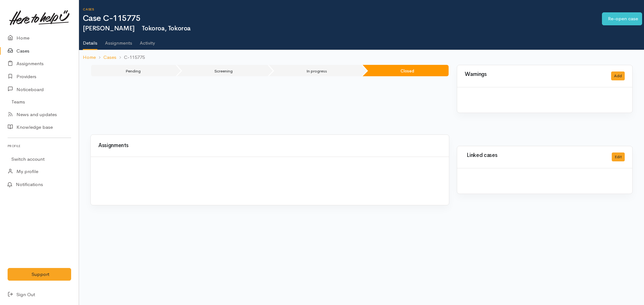 This screenshot has width=644, height=305. Describe the element at coordinates (270, 146) in the screenshot. I see `h3: Assignments` at that location.